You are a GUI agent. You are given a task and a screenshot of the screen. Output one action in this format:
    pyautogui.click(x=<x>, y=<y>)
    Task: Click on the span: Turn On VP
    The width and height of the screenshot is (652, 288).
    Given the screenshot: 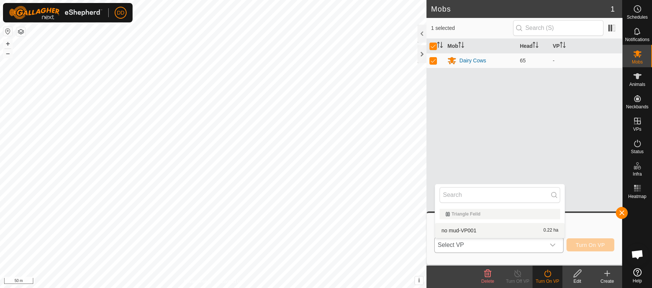 What is the action you would take?
    pyautogui.click(x=591, y=245)
    